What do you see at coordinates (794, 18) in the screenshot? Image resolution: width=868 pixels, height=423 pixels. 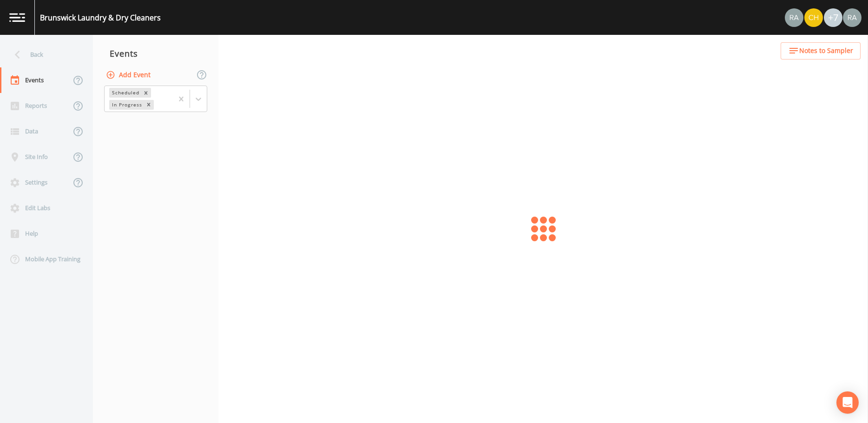 I see `div: Radlie J Storer` at bounding box center [794, 18].